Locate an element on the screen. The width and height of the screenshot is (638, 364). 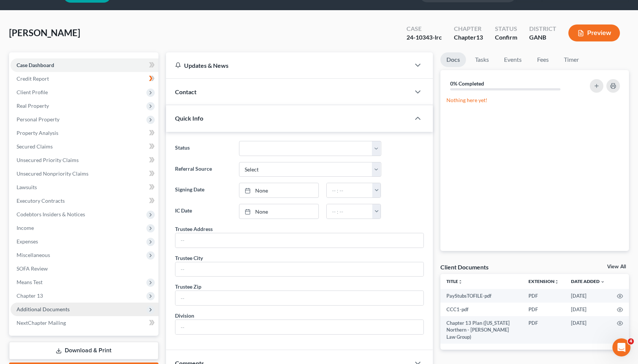
a: Docs is located at coordinates (454, 60).